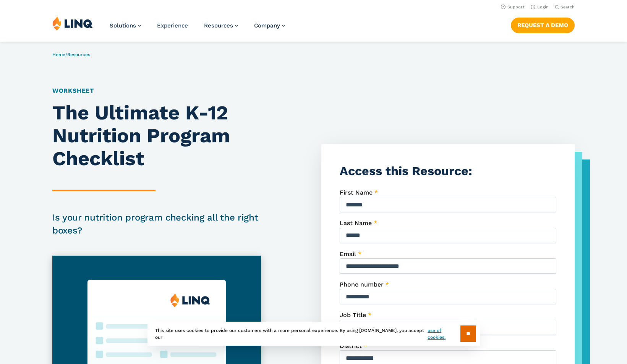 Image resolution: width=627 pixels, height=364 pixels. I want to click on span: First Name, so click(356, 192).